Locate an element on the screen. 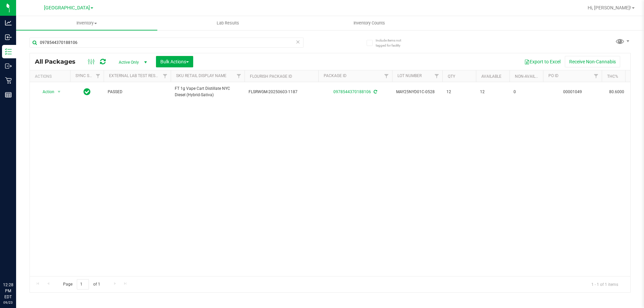  a: Lot Number is located at coordinates (410, 76).